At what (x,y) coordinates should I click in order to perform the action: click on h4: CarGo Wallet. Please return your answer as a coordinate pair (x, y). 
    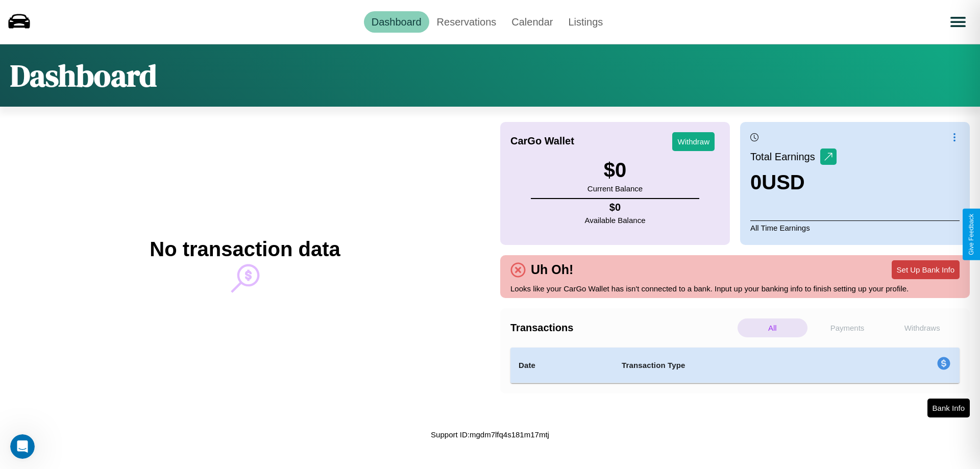
    Looking at the image, I should click on (542, 141).